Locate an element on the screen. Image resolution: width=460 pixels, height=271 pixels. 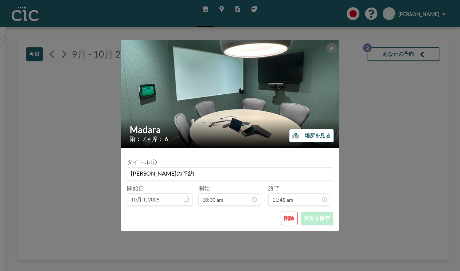
span: 席： 6 is located at coordinates (160, 139).